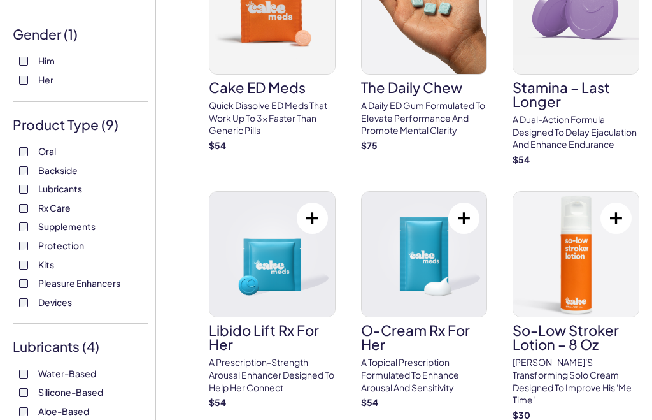 This screenshot has height=420, width=652. Describe the element at coordinates (24, 392) in the screenshot. I see `input: Silicone-Based` at that location.